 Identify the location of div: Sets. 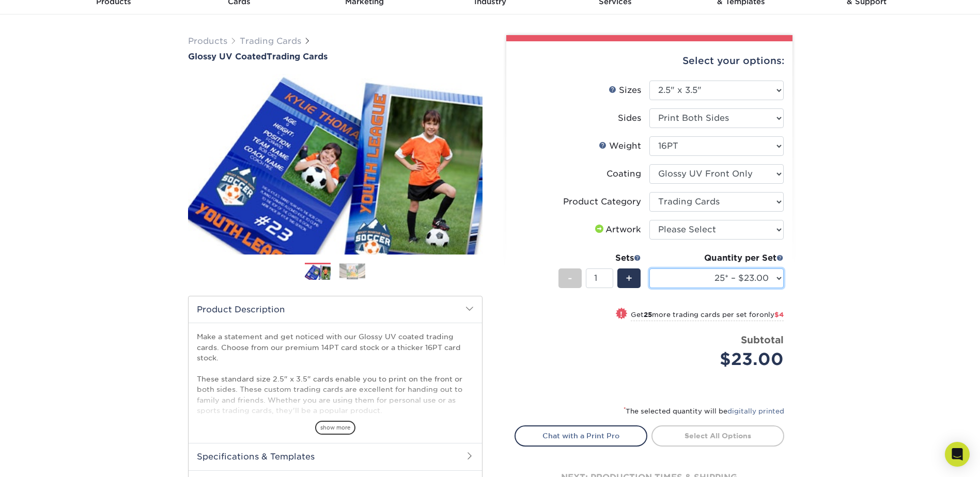
(600, 258).